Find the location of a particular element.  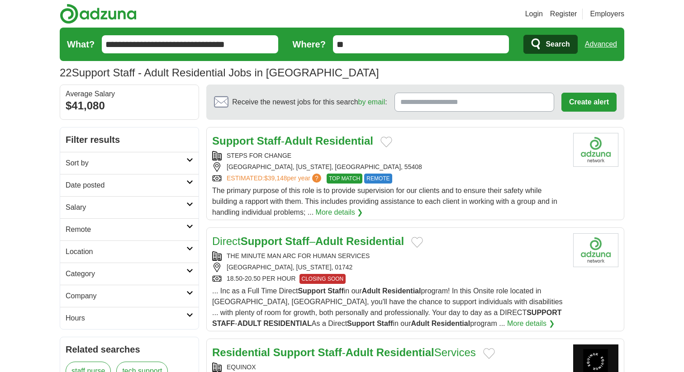

a: Remote is located at coordinates (129, 229).